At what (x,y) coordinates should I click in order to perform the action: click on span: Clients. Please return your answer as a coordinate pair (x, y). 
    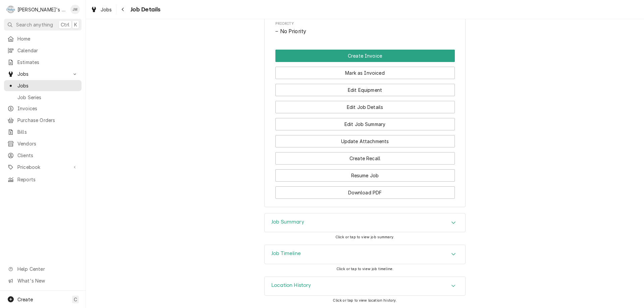
    Looking at the image, I should click on (47, 155).